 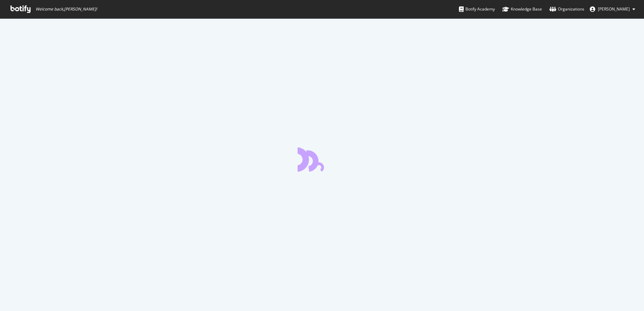 What do you see at coordinates (477, 9) in the screenshot?
I see `div: Botify Academy` at bounding box center [477, 9].